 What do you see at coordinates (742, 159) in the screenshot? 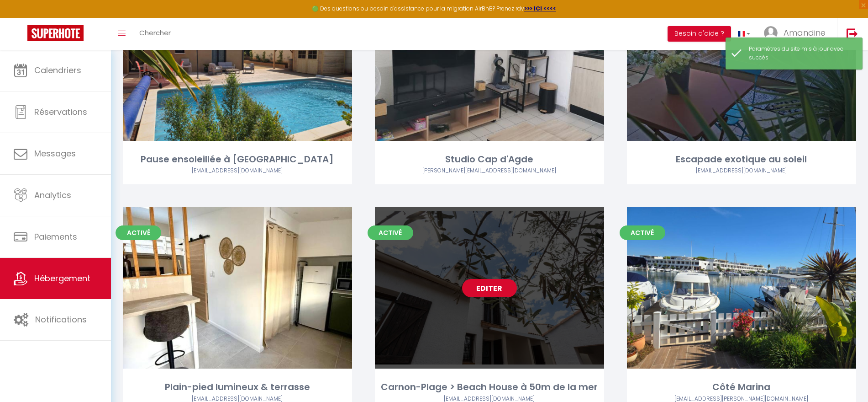
I see `div: Escapade exotique au soleil` at bounding box center [742, 159].